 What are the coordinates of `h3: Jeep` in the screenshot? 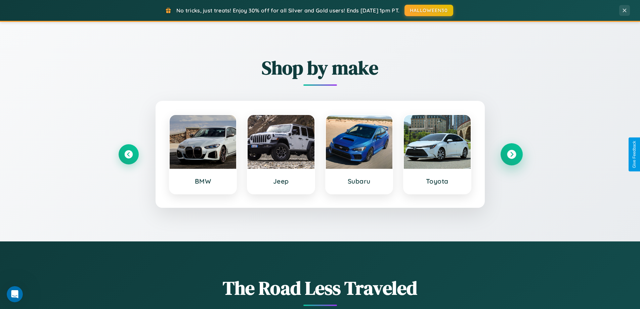 It's located at (281, 181).